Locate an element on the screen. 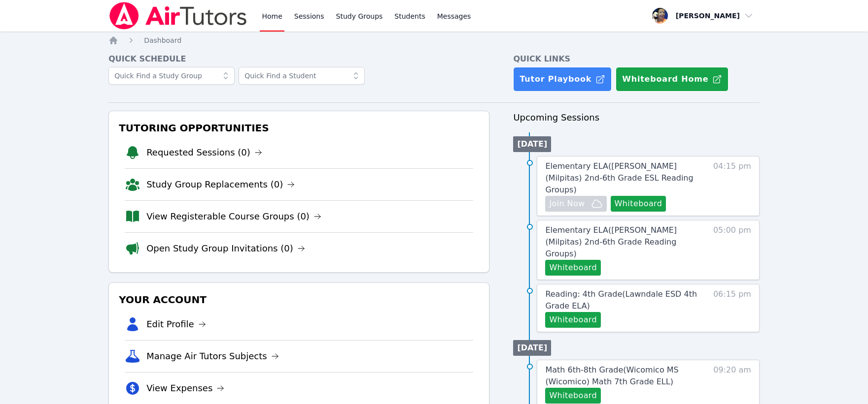 The image size is (868, 404). button: Join Now is located at coordinates (576, 204).